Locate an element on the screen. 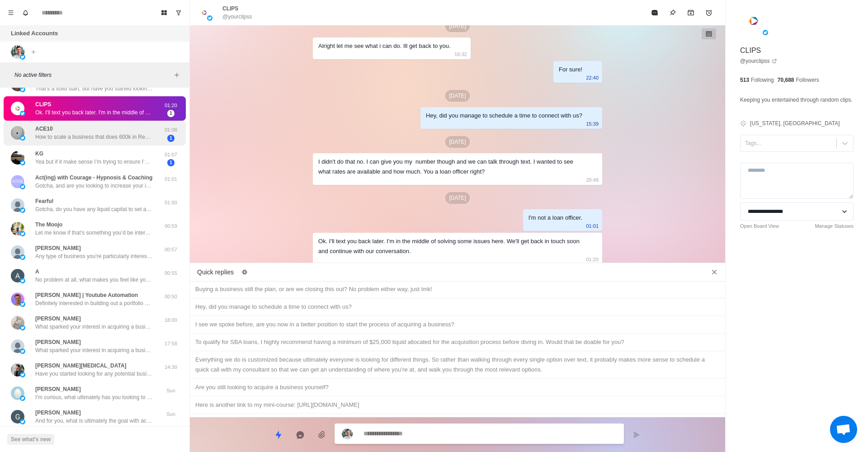 This screenshot has height=452, width=868. p: 513 is located at coordinates (744, 80).